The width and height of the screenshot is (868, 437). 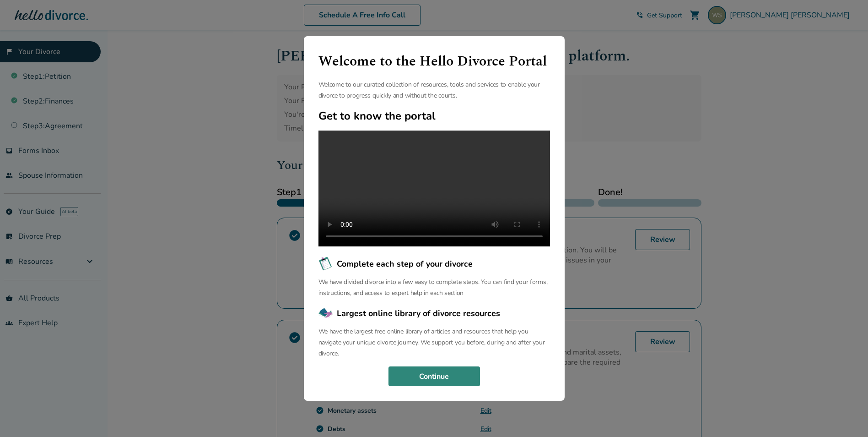 What do you see at coordinates (434, 61) in the screenshot?
I see `h1: Welcome to the Hello Divorce Portal` at bounding box center [434, 61].